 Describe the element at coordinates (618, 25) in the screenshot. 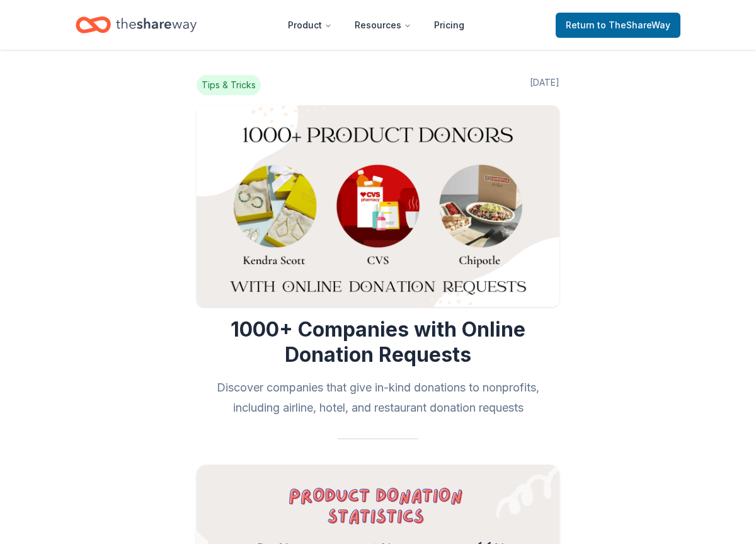

I see `a: Returnto TheShareWay` at that location.